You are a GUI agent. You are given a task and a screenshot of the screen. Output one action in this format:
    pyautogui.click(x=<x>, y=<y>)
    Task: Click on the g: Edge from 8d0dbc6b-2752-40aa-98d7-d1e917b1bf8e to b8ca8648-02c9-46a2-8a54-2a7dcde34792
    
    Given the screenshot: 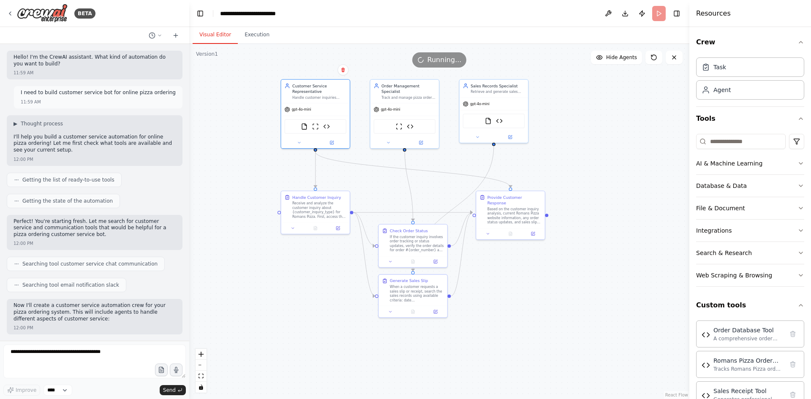 What is the action you would take?
    pyautogui.click(x=363, y=229)
    